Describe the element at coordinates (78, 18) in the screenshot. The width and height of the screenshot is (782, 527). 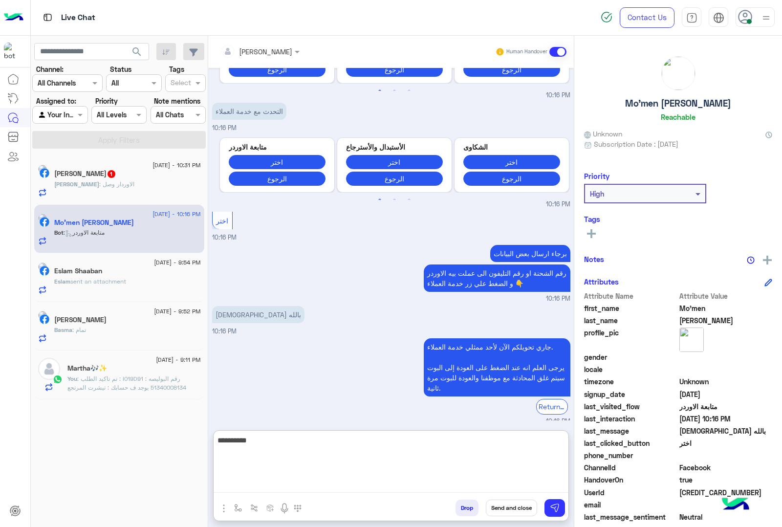
I see `p: Live Chat` at that location.